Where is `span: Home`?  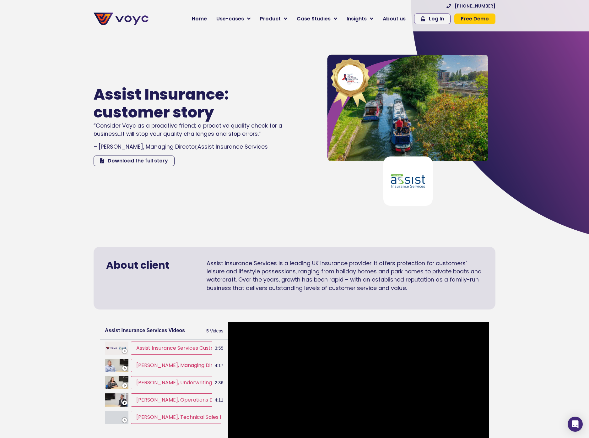
span: Home is located at coordinates (199, 19).